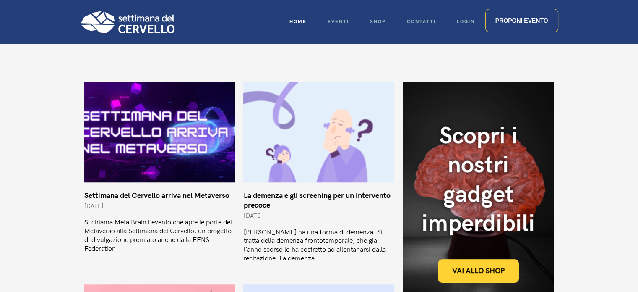 Image resolution: width=638 pixels, height=292 pixels. I want to click on span: Proponi evento, so click(522, 21).